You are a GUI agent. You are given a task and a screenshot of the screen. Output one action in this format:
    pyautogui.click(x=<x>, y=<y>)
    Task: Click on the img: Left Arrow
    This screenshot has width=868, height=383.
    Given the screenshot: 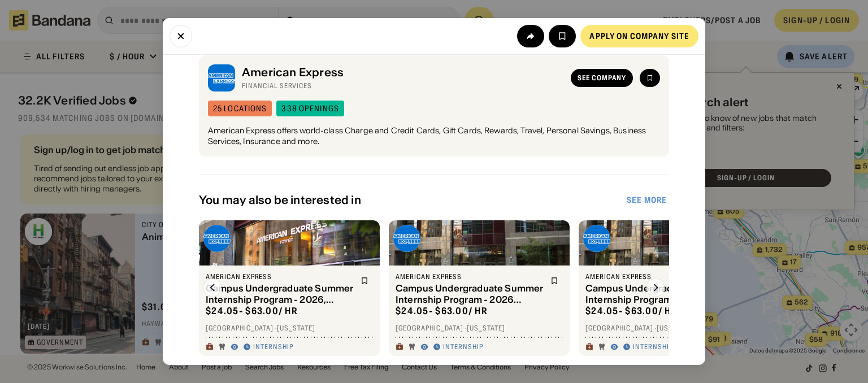 What is the action you would take?
    pyautogui.click(x=213, y=287)
    